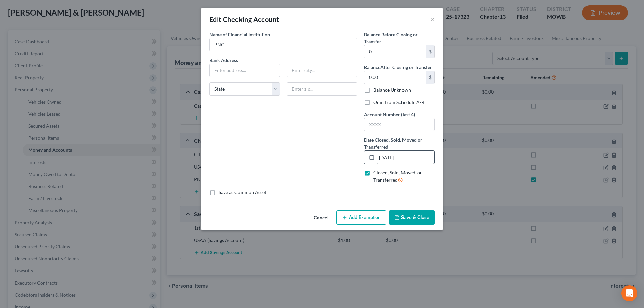 This screenshot has width=644, height=308. What do you see at coordinates (240, 34) in the screenshot?
I see `span: Name of Financial Institution` at bounding box center [240, 34].